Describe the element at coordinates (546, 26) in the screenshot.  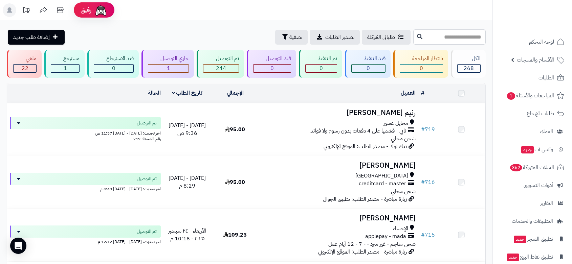
I see `img: logo-2.png` at that location.